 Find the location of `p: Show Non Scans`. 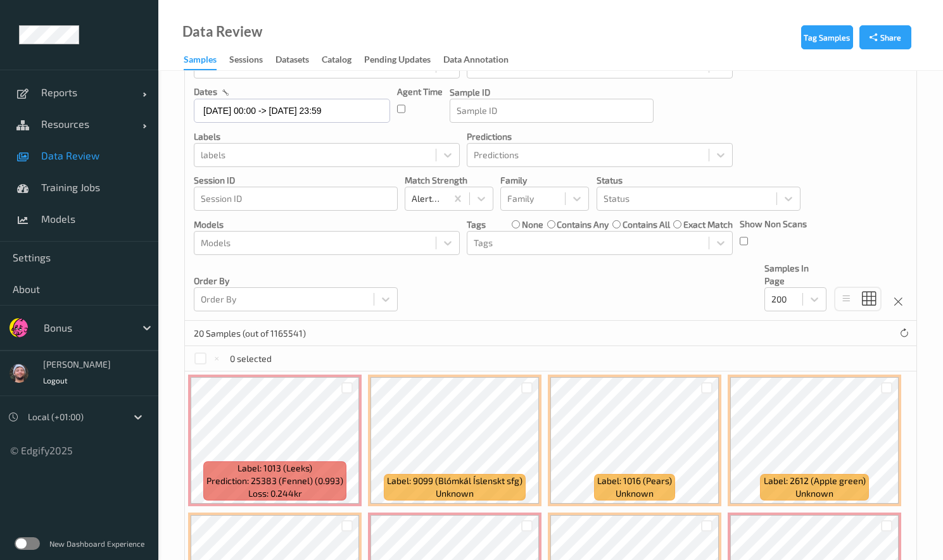

p: Show Non Scans is located at coordinates (773, 224).